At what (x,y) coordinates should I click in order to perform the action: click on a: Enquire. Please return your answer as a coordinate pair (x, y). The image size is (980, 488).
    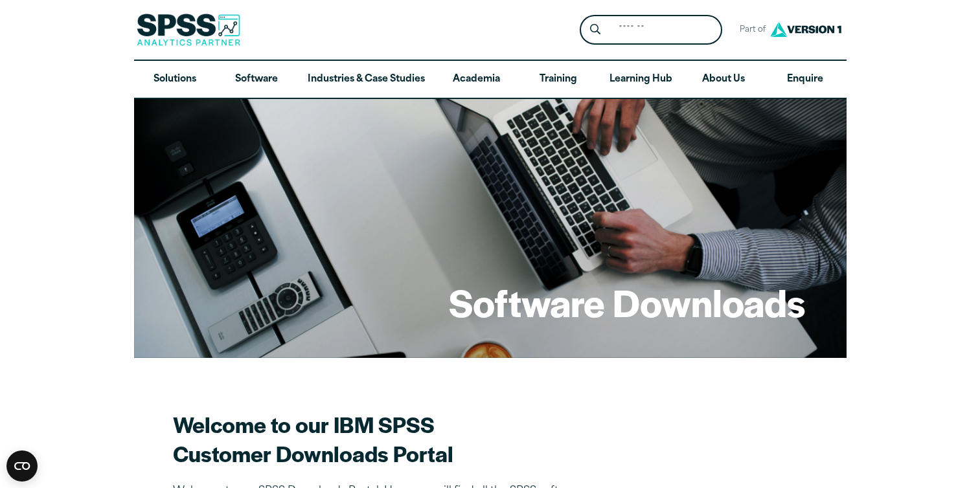
    Looking at the image, I should click on (805, 80).